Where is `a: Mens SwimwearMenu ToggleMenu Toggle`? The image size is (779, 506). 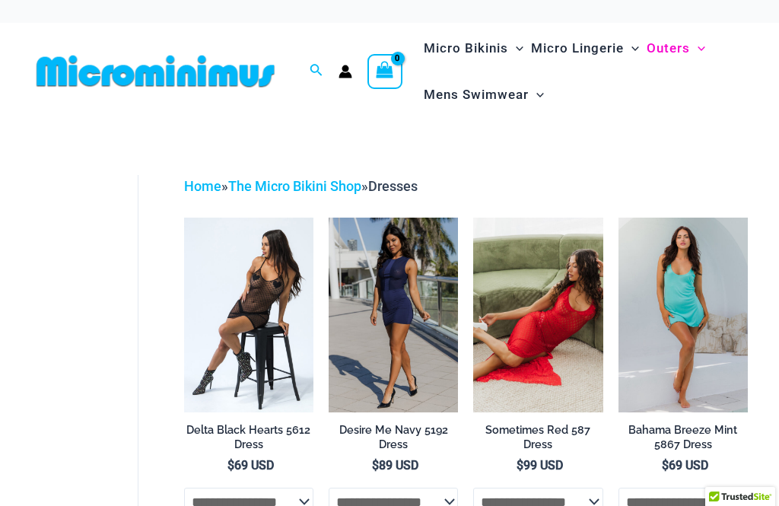 a: Mens SwimwearMenu ToggleMenu Toggle is located at coordinates (484, 94).